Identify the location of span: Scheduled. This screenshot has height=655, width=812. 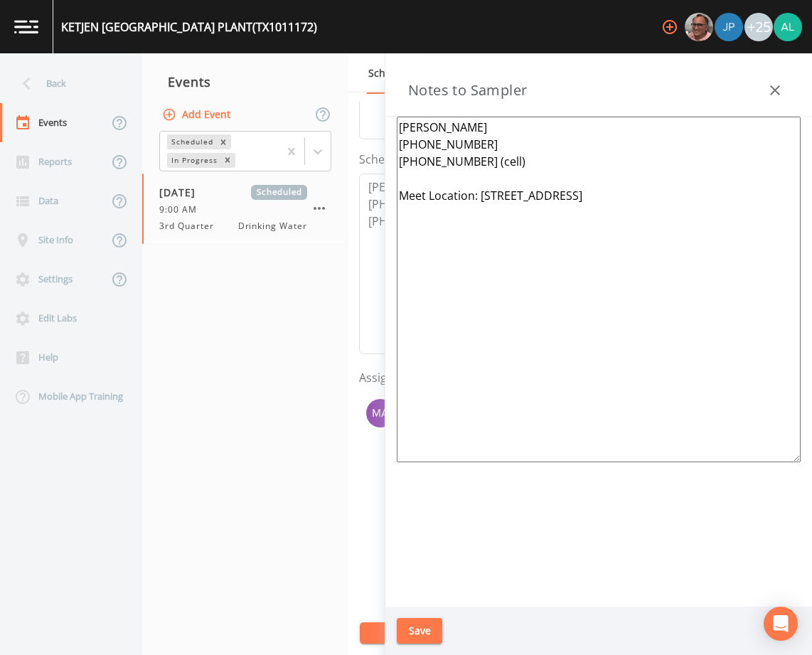
(279, 192).